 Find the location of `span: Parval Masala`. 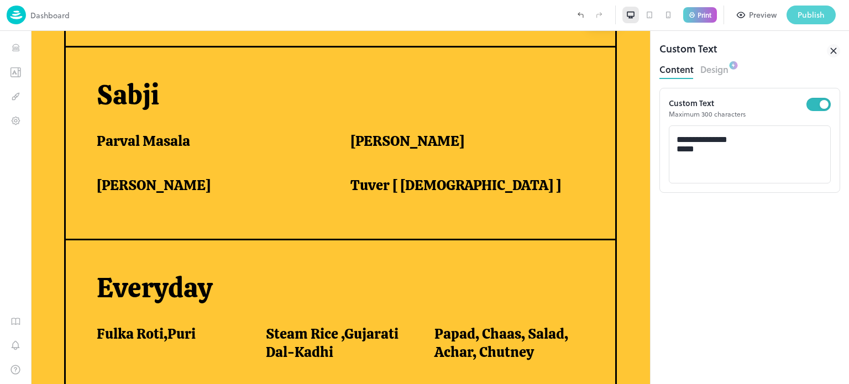

span: Parval Masala is located at coordinates (112, 110).